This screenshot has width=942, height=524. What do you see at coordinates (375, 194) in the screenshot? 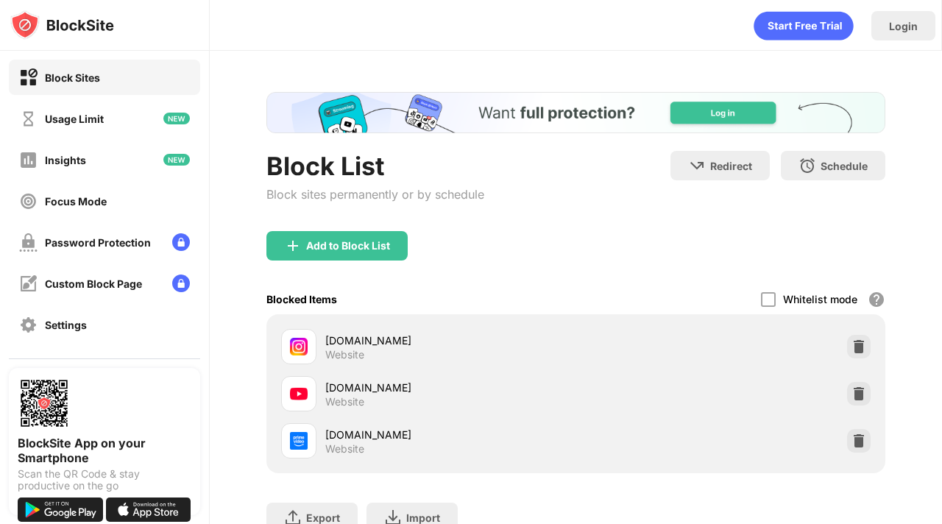
I see `div: Block sites permanently or by schedule` at bounding box center [375, 194].